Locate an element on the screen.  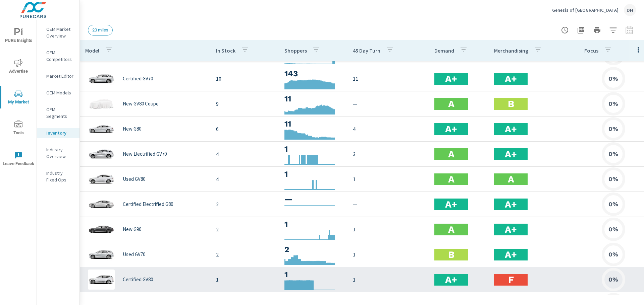
p: New G80 is located at coordinates (132, 129).